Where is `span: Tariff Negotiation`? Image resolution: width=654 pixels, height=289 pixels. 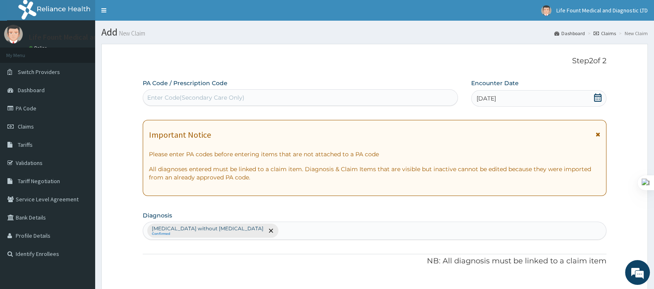
span: Tariff Negotiation is located at coordinates (39, 181).